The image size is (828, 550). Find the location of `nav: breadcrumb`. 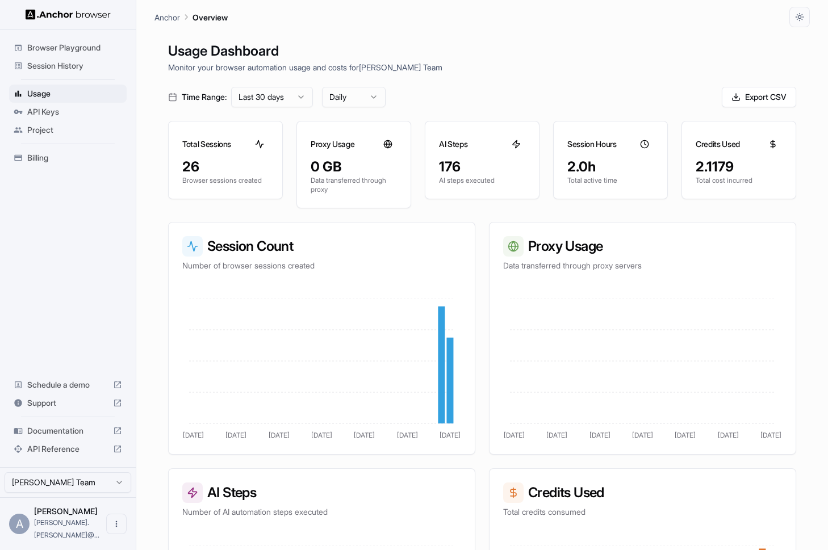

nav: breadcrumb is located at coordinates (191, 17).